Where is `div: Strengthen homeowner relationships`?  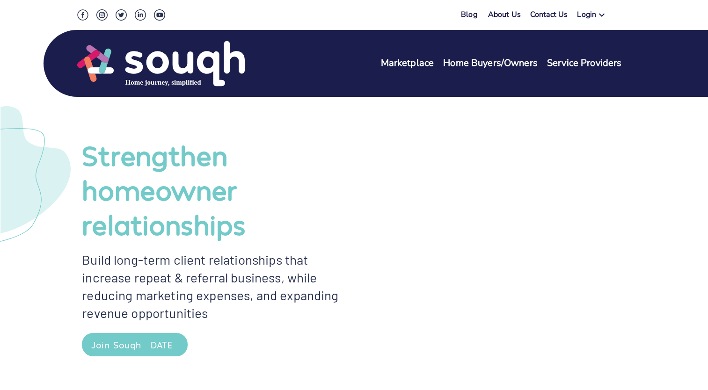
div: Strengthen homeowner relationships is located at coordinates (218, 190).